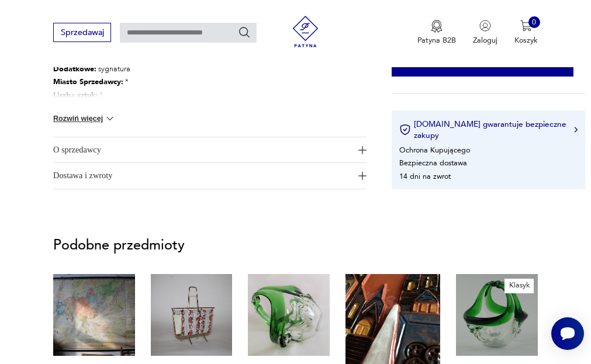 The image size is (591, 364). What do you see at coordinates (534, 22) in the screenshot?
I see `div: 0` at bounding box center [534, 22].